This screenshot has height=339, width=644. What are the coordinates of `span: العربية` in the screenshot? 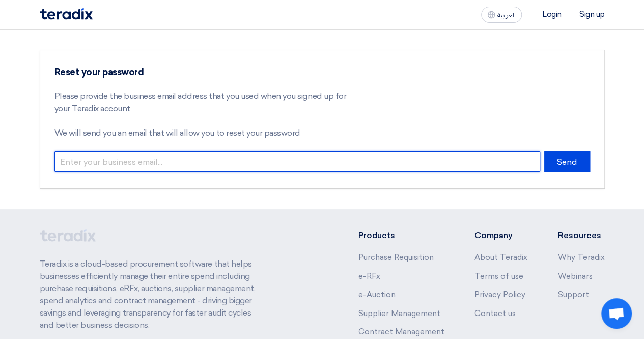 It's located at (507, 15).